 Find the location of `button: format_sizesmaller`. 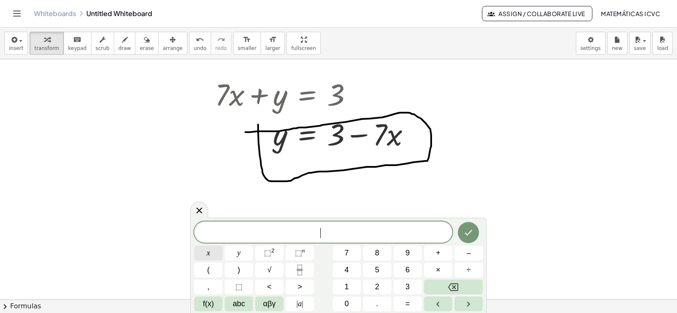

button: format_sizesmaller is located at coordinates (247, 43).